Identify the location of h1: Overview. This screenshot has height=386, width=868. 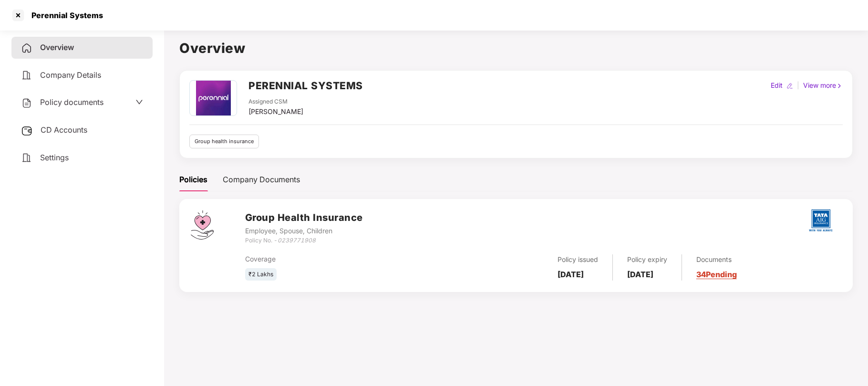
(516, 48).